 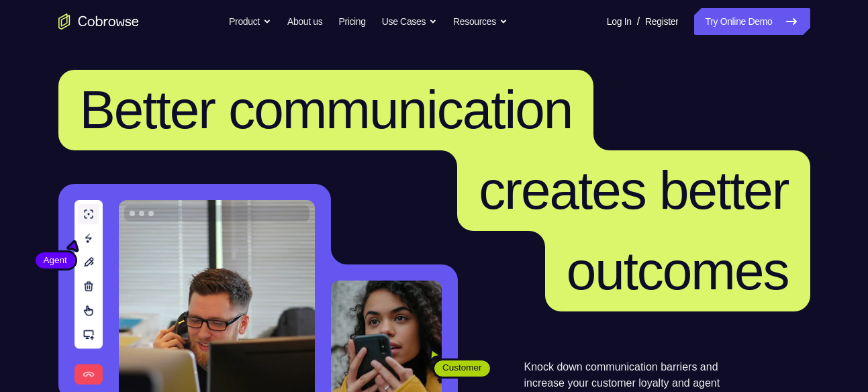 I want to click on a: Try Online Demo, so click(x=752, y=21).